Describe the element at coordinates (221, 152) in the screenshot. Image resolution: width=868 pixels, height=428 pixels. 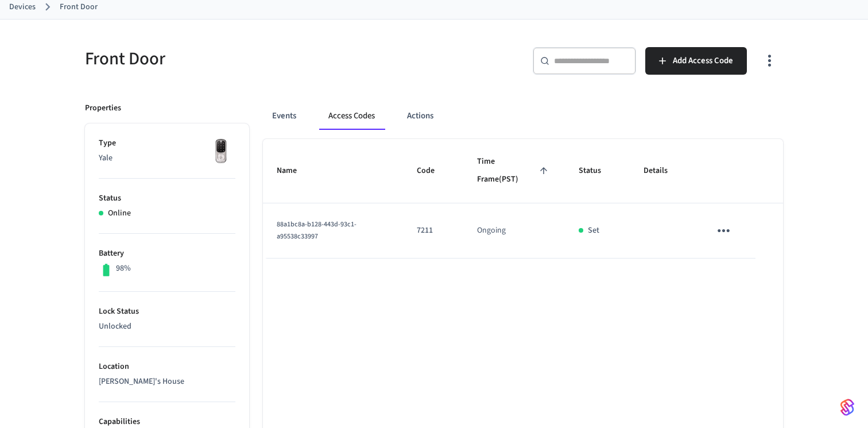
I see `img: Yale Assure Touchscreen Wifi Smart Lock, Satin Nickel, Front` at that location.